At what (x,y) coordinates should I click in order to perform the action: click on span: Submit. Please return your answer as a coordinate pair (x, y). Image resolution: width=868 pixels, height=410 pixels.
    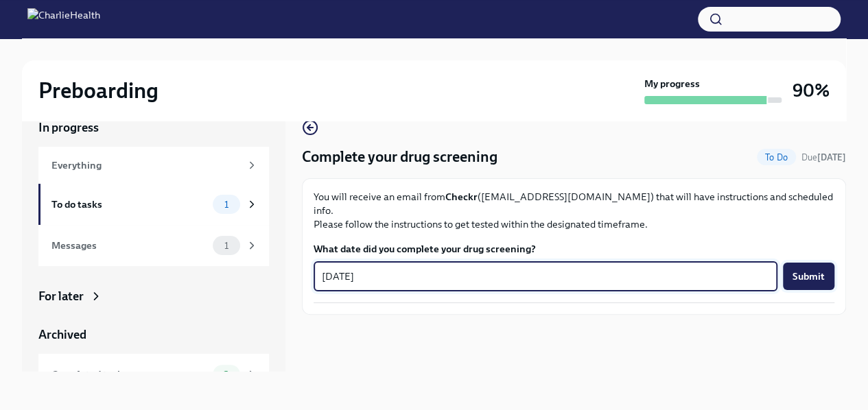
    Looking at the image, I should click on (808, 276).